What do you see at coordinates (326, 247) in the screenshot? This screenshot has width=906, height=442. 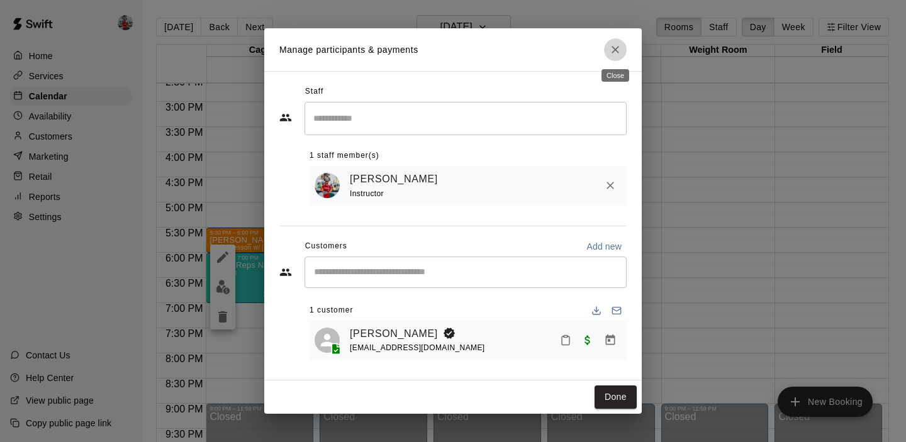 I see `span: Customers` at bounding box center [326, 247].